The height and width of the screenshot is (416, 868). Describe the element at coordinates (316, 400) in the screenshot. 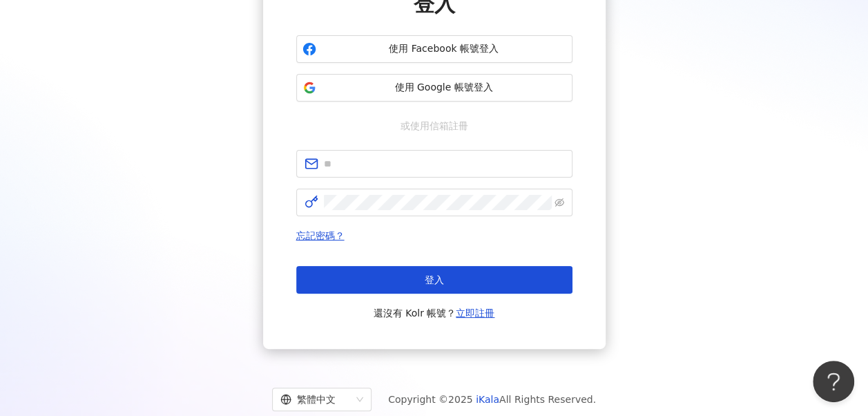

I see `div: 繁體中文` at that location.